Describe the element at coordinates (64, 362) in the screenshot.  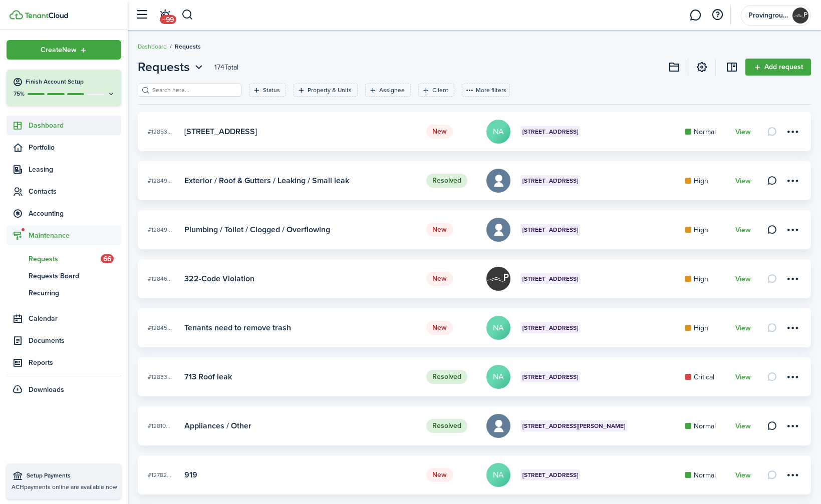
I see `a: Reports` at that location.